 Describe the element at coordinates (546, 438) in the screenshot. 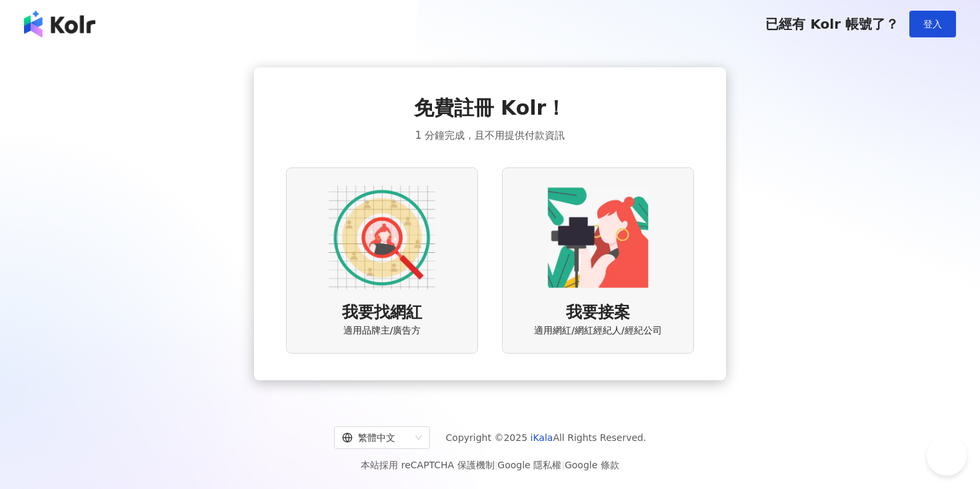

I see `span: Copyright © 2025 All Rights Reserved.` at that location.